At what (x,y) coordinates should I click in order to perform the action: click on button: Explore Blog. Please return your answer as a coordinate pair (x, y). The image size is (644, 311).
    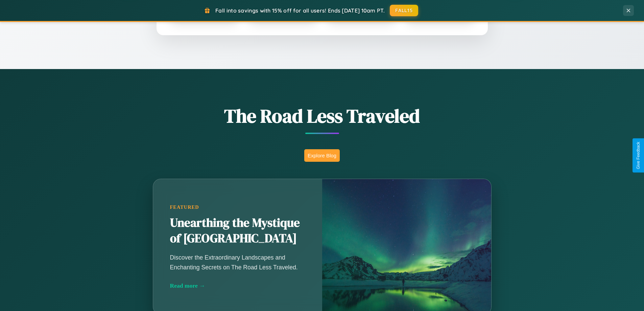
    Looking at the image, I should click on (322, 155).